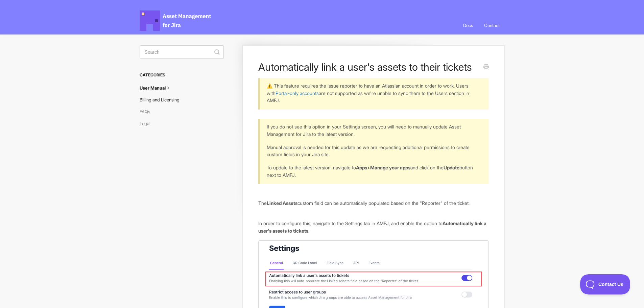 This screenshot has height=308, width=644. Describe the element at coordinates (373, 227) in the screenshot. I see `p: In order to configure this, navigate to the Settings tab in AMFJ, and enable the option to .` at that location.